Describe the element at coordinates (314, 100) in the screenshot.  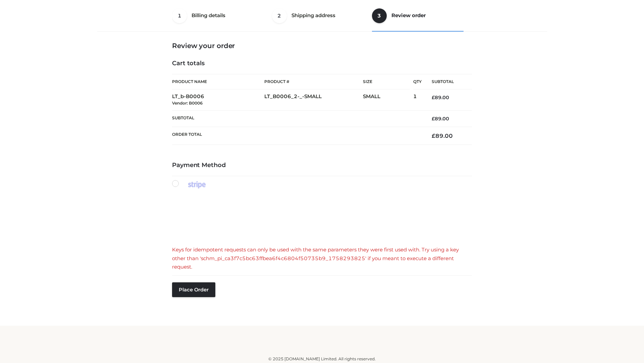
I see `td: LT_B0006_2-_-SMALL` at that location.